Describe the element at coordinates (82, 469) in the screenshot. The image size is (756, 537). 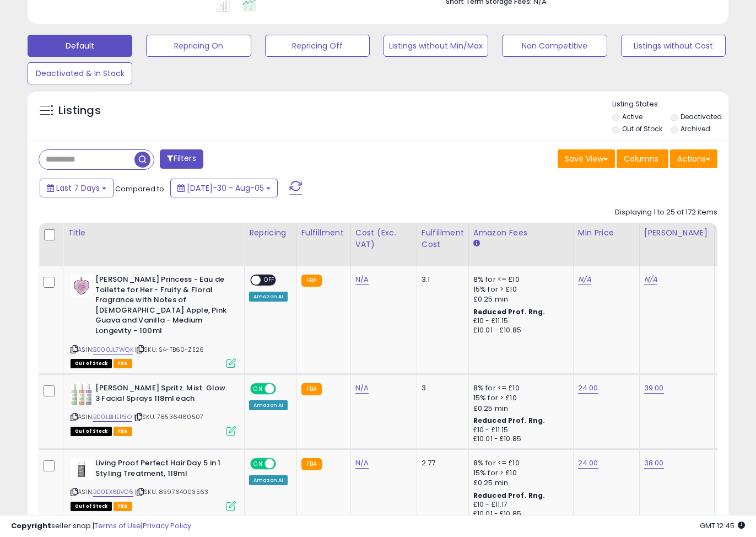
I see `img: 21bvzD-+OyL._SL40_.jpg` at that location.